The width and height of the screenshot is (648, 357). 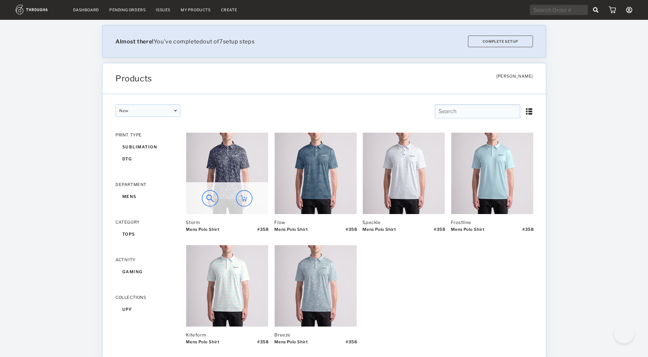 What do you see at coordinates (477, 111) in the screenshot?
I see `input: Search` at bounding box center [477, 111].